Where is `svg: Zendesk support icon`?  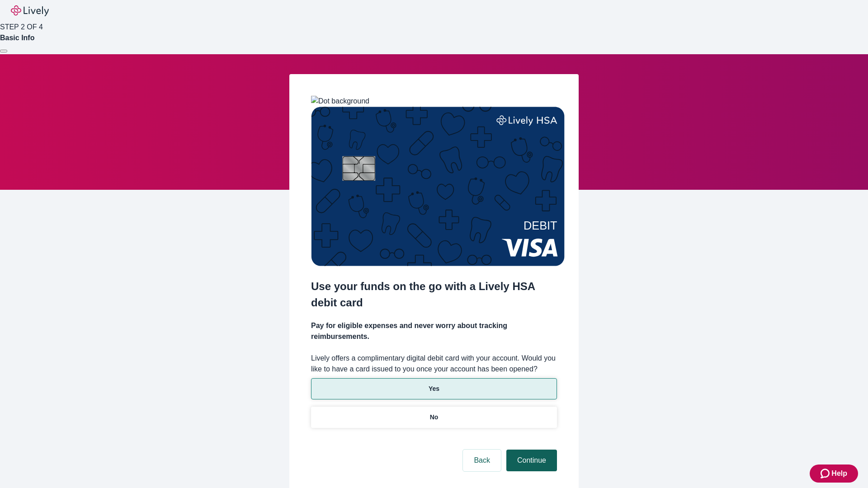 svg: Zendesk support icon is located at coordinates (826, 474).